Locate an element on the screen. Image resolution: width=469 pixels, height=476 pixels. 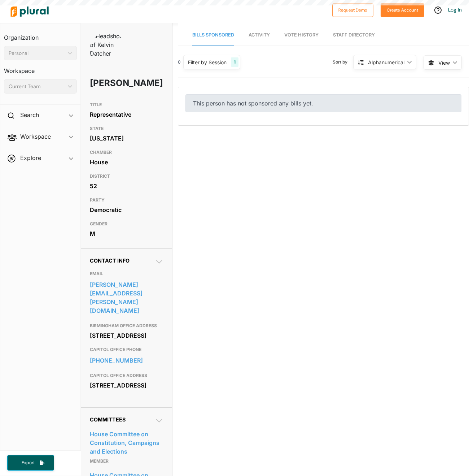
div: M is located at coordinates (127, 233).